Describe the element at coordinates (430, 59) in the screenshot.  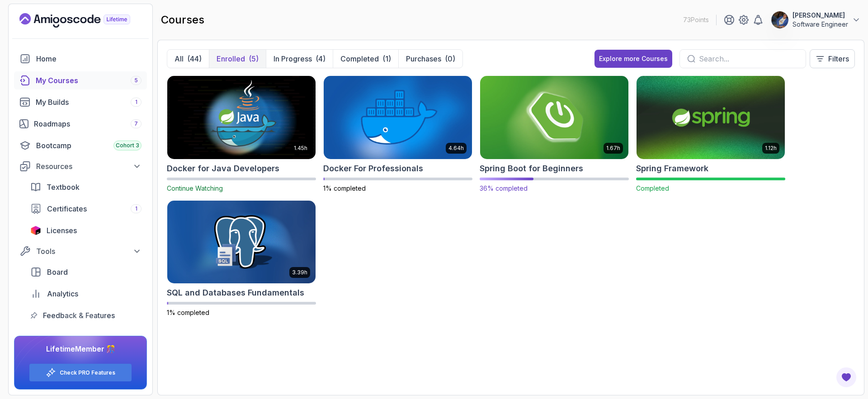
I see `button: Purchases(0)` at that location.